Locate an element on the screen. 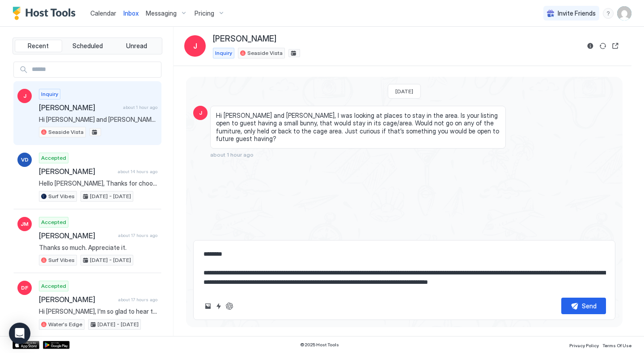 The height and width of the screenshot is (353, 644). div: tab-group is located at coordinates (87, 46).